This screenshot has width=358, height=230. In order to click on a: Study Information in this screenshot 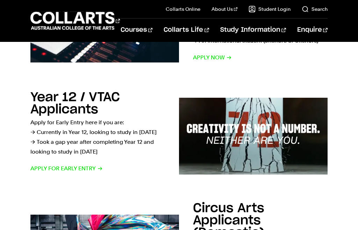, I will do `click(253, 30)`.